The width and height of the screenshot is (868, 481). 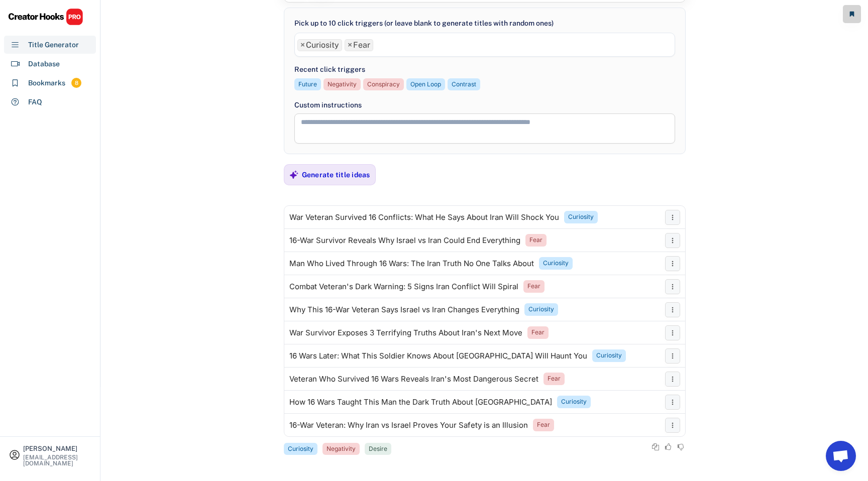 I want to click on div: Bookmarks, so click(x=47, y=83).